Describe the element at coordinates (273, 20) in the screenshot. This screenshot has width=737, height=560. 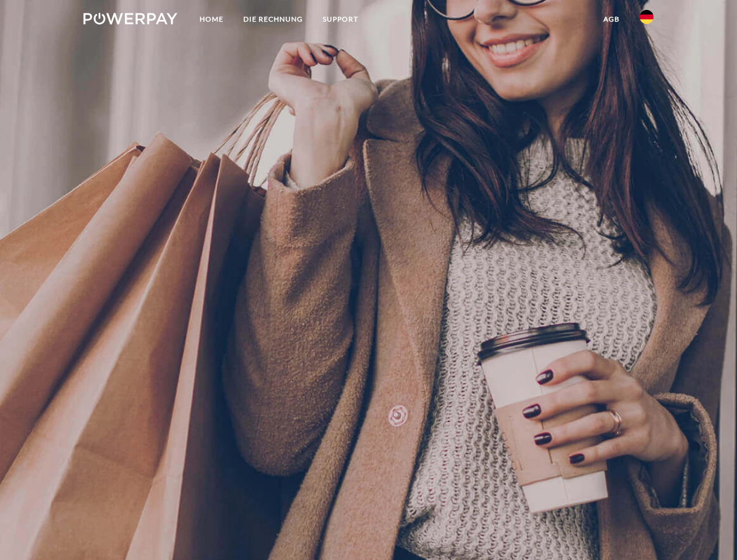
I see `a: DIE RECHNUNG` at that location.